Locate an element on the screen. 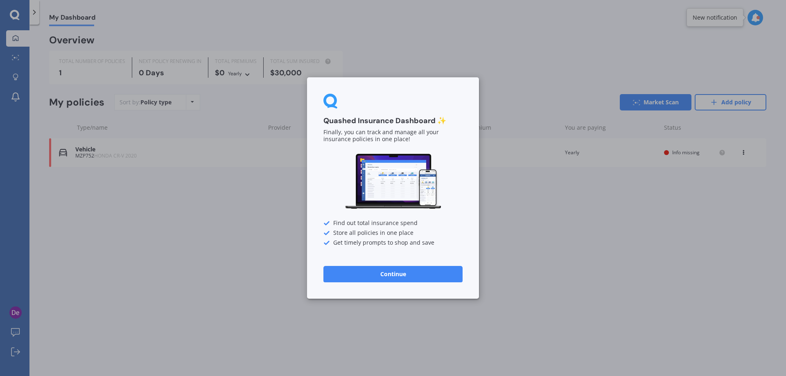 This screenshot has width=786, height=376. div: Get timely prompts to shop and save is located at coordinates (393, 243).